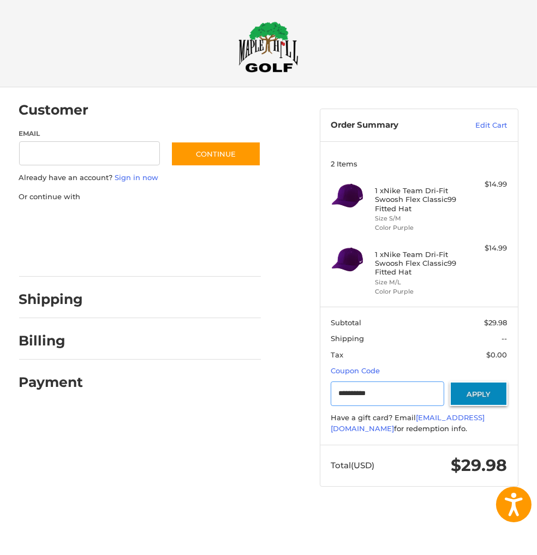  What do you see at coordinates (89, 134) in the screenshot?
I see `label: Email` at bounding box center [89, 134].